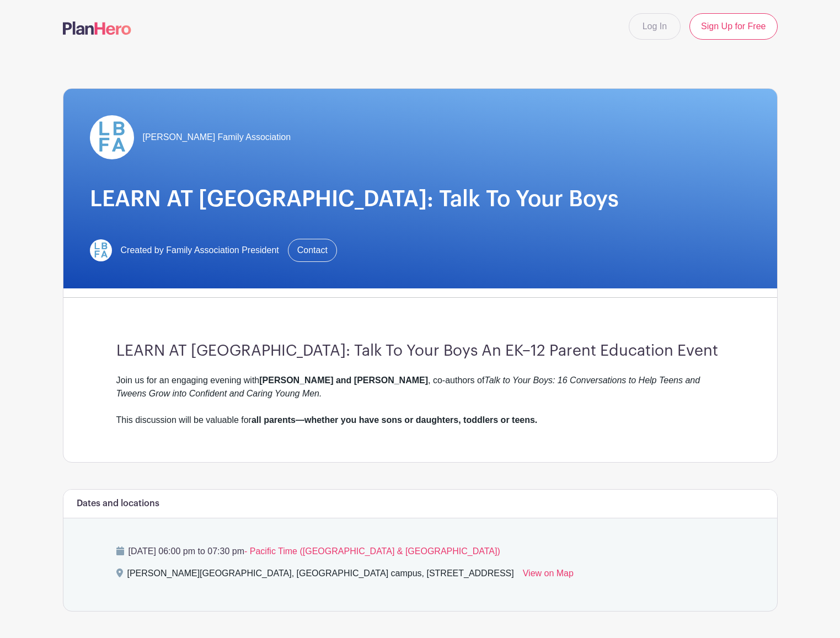 This screenshot has width=840, height=638. What do you see at coordinates (654, 26) in the screenshot?
I see `a: Log In` at bounding box center [654, 26].